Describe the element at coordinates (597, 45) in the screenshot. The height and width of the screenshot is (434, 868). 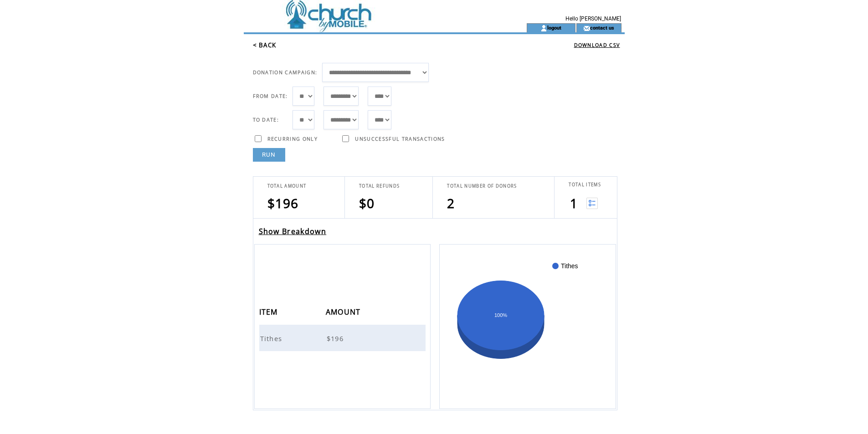
I see `a: DOWNLOAD CSV` at that location.